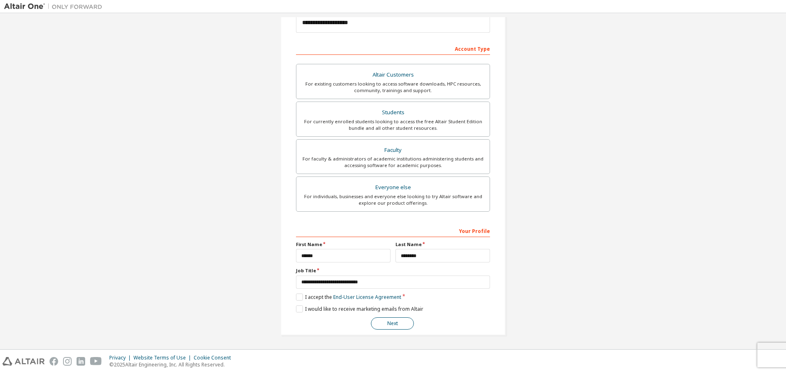 This screenshot has height=373, width=786. I want to click on div: For currently enrolled students looking to access the free Altair Student Edition bundle and all ..., so click(393, 125).